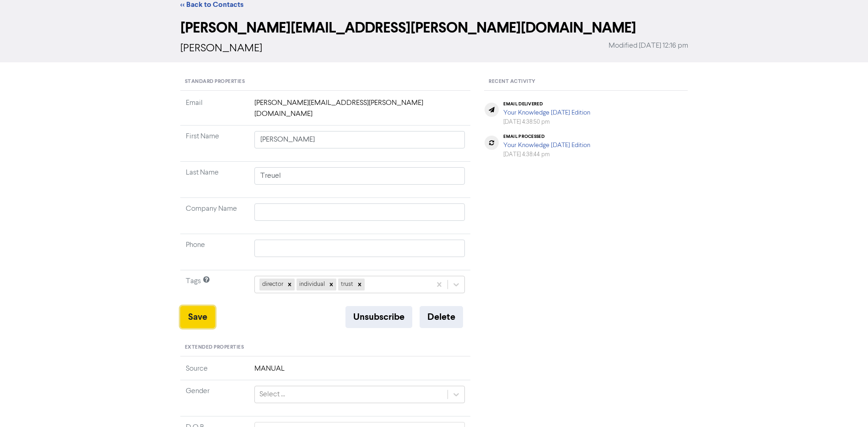  What do you see at coordinates (215, 111) in the screenshot?
I see `td: Email` at bounding box center [215, 111].